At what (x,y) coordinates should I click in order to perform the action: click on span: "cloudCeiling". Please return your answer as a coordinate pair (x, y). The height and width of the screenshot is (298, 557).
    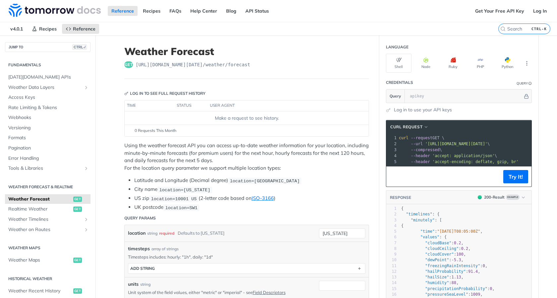
    Looking at the image, I should click on (441, 248).